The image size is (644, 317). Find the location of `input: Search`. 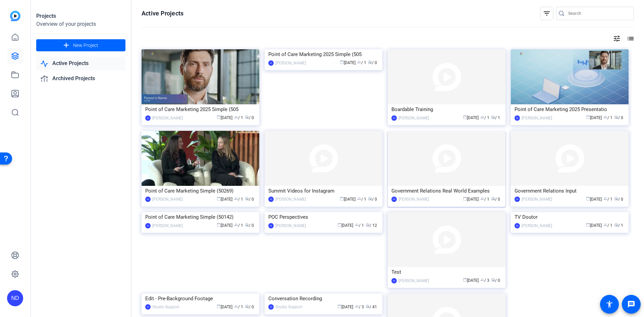

input: Search is located at coordinates (598, 13).